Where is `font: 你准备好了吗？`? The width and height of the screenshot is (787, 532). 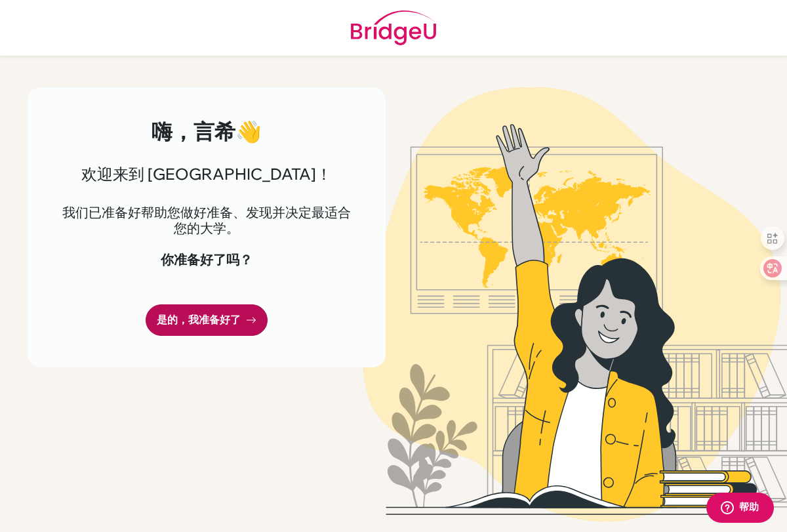
font: 你准备好了吗？ is located at coordinates (206, 259).